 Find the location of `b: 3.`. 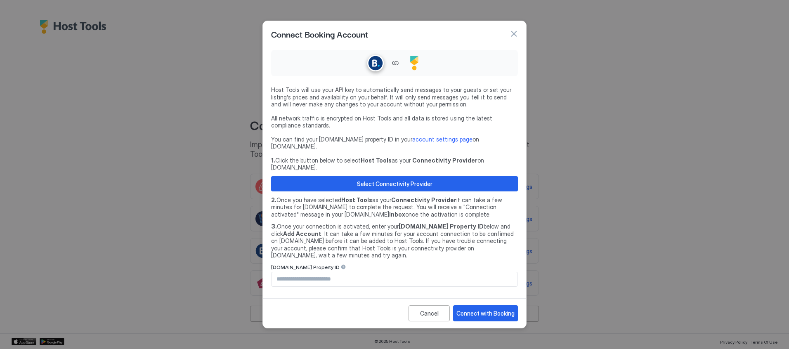

b: 3. is located at coordinates (274, 226).